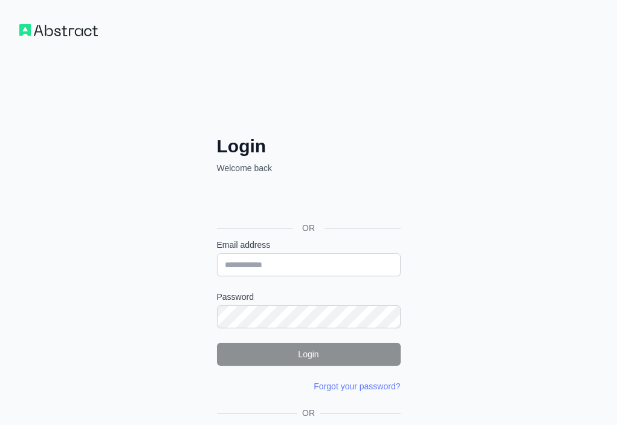  I want to click on p: Welcome back, so click(309, 168).